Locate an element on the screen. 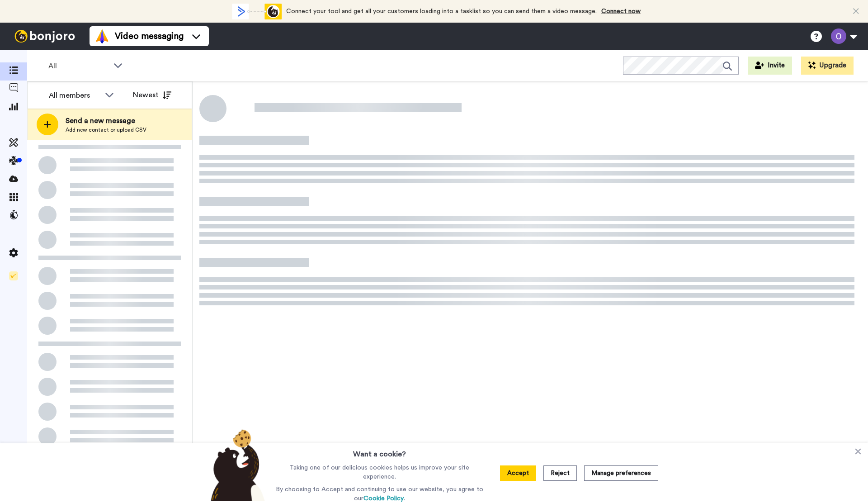 The height and width of the screenshot is (503, 868). a: Invite is located at coordinates (770, 65).